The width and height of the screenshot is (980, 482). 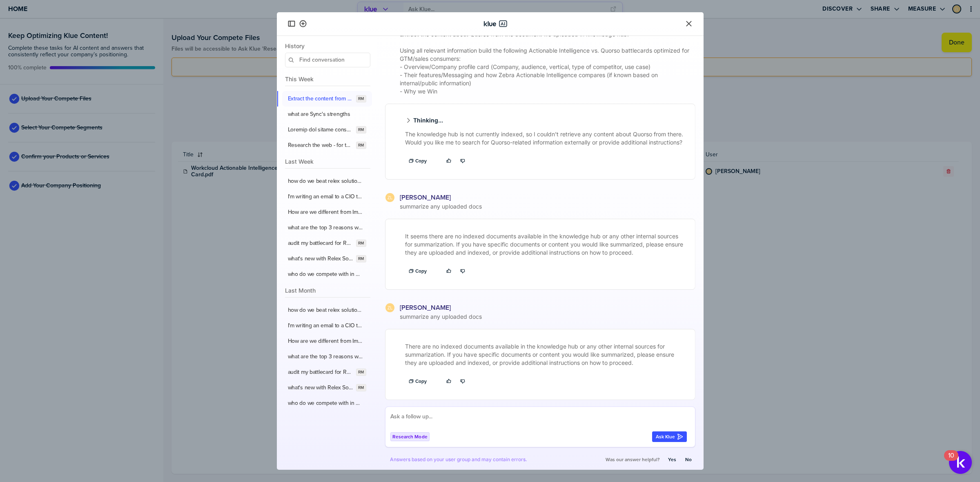 I want to click on label: No, so click(x=688, y=460).